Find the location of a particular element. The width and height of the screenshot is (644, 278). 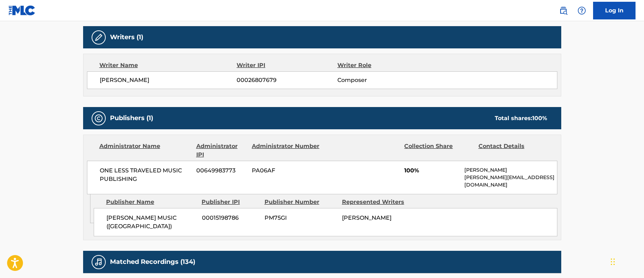

span: 00015198786 is located at coordinates (231, 218).